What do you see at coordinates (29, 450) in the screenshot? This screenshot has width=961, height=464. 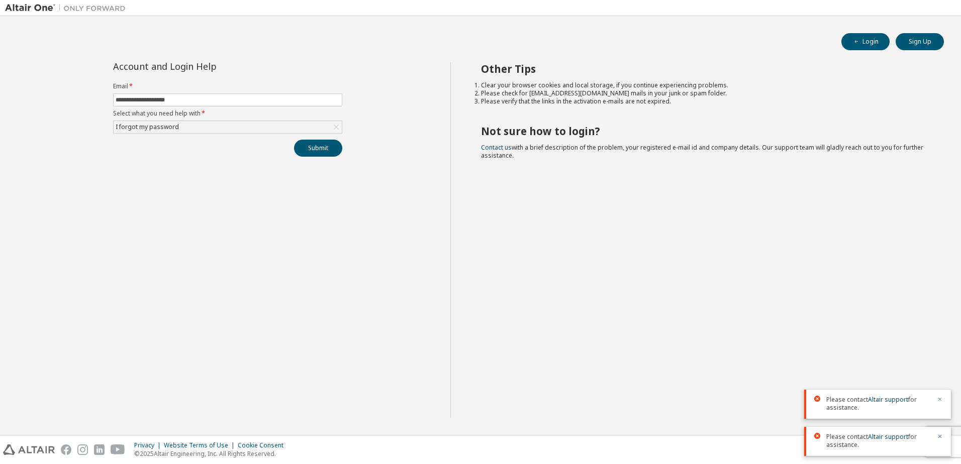 I see `img: altair_logo.svg` at bounding box center [29, 450].